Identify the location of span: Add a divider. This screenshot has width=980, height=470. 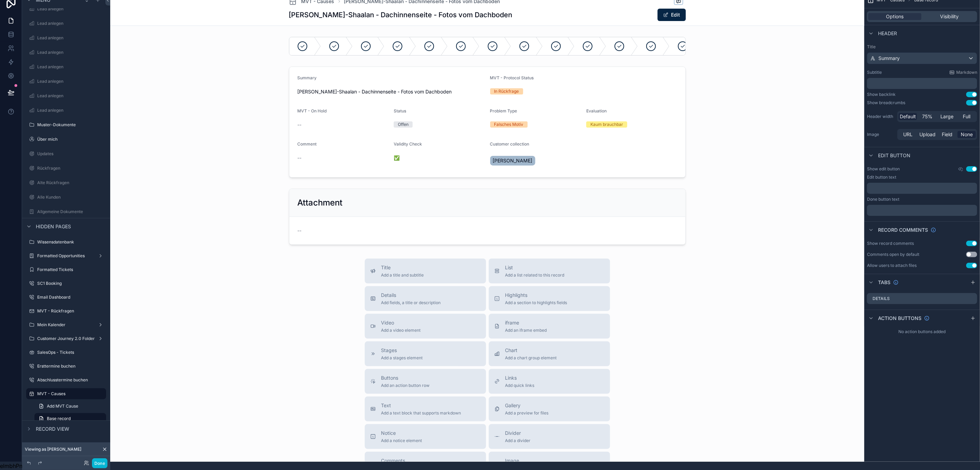
(518, 440).